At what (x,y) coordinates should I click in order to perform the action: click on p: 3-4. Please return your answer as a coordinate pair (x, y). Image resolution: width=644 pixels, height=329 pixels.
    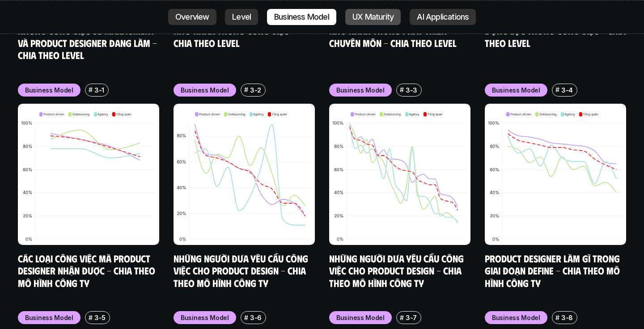
    Looking at the image, I should click on (567, 90).